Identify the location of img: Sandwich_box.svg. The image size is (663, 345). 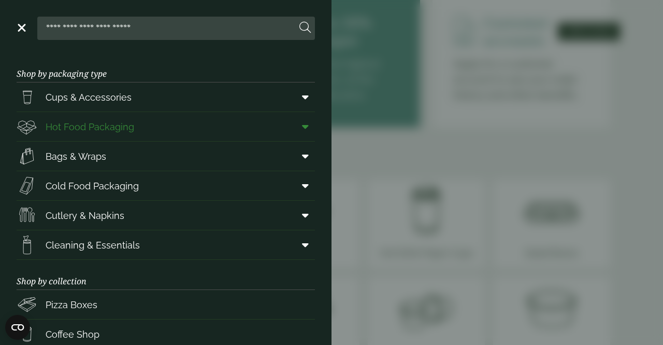
(27, 186).